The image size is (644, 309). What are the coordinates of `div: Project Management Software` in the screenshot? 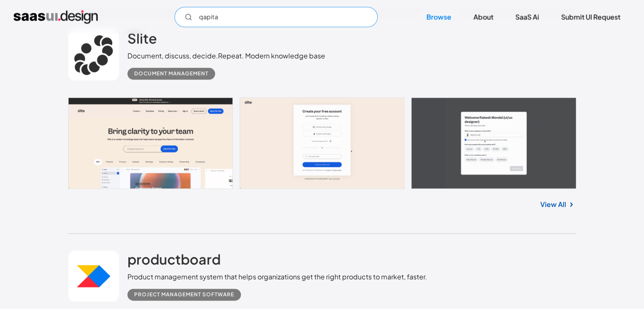 It's located at (184, 294).